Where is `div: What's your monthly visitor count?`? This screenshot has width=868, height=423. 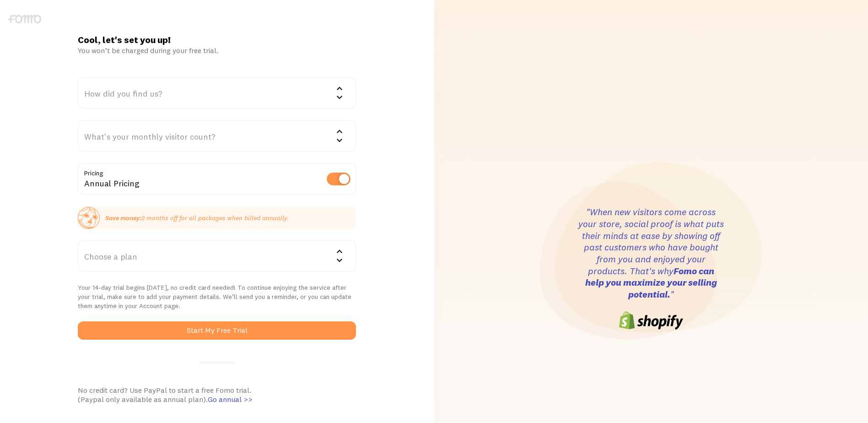 div: What's your monthly visitor count? is located at coordinates (217, 136).